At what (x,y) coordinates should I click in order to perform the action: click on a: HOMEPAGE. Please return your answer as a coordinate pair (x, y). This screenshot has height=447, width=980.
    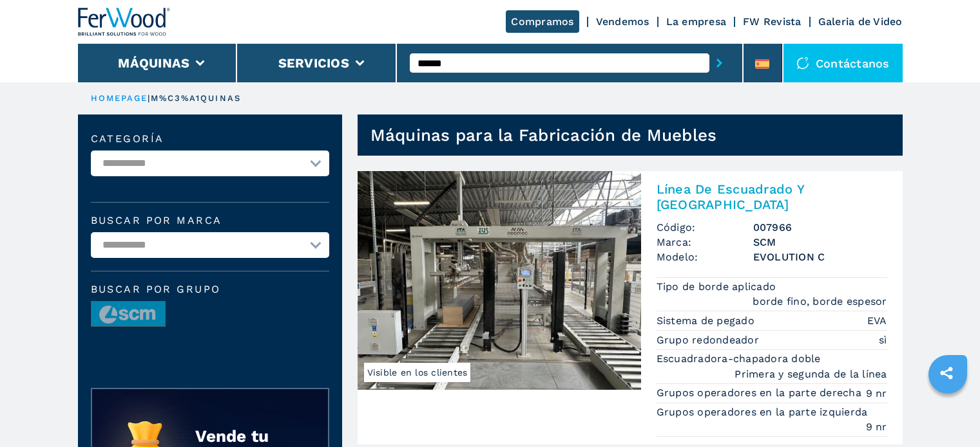
    Looking at the image, I should click on (119, 98).